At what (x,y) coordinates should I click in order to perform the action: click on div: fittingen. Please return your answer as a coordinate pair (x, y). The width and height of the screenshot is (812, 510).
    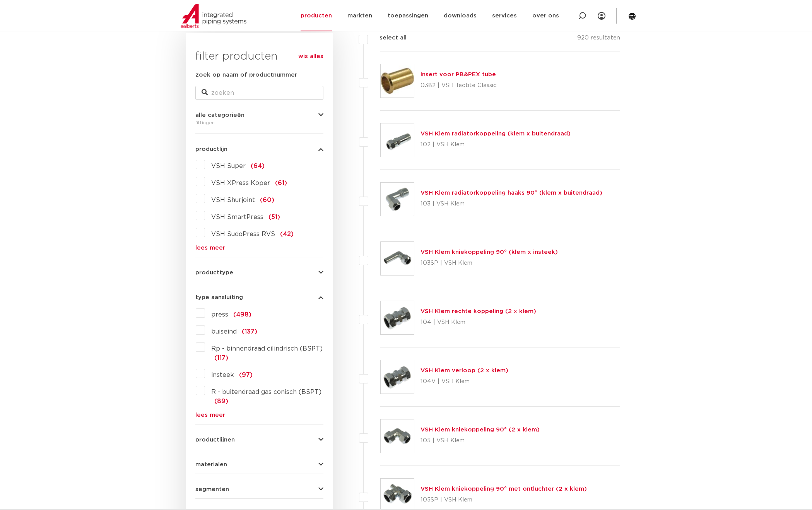
    Looking at the image, I should click on (259, 123).